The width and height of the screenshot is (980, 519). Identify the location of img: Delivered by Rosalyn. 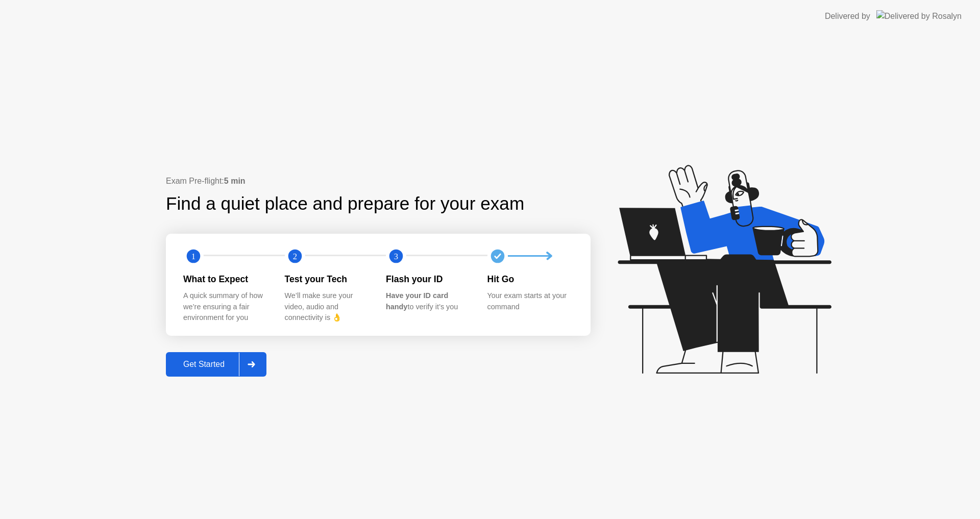
(919, 16).